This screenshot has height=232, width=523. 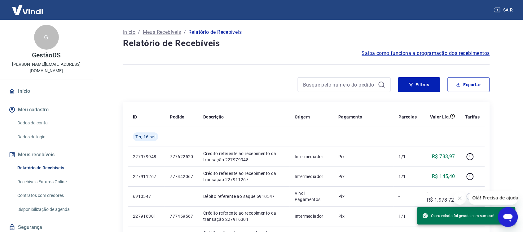 What do you see at coordinates (440, 117) in the screenshot?
I see `p: Valor Líq.` at bounding box center [440, 117].